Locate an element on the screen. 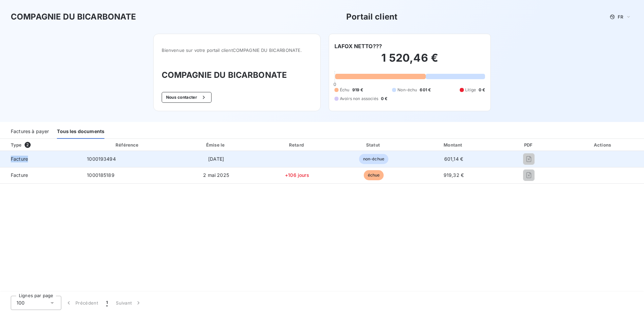  span: Litige is located at coordinates (470, 90).